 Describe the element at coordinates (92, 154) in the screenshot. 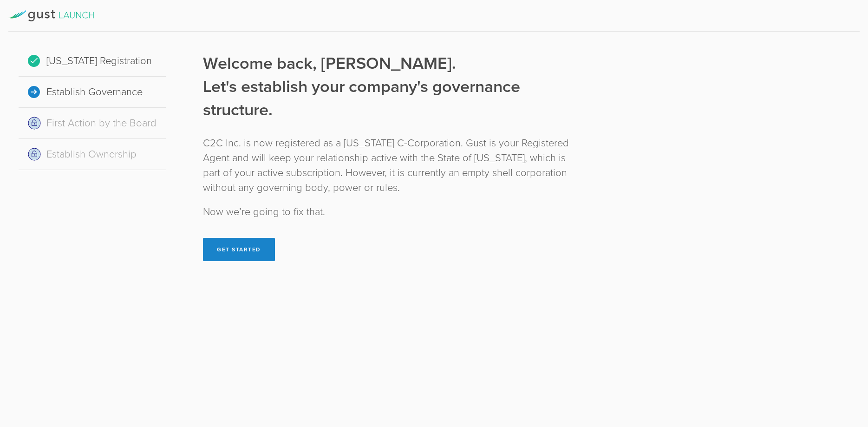

I see `div: Establish Ownership` at that location.